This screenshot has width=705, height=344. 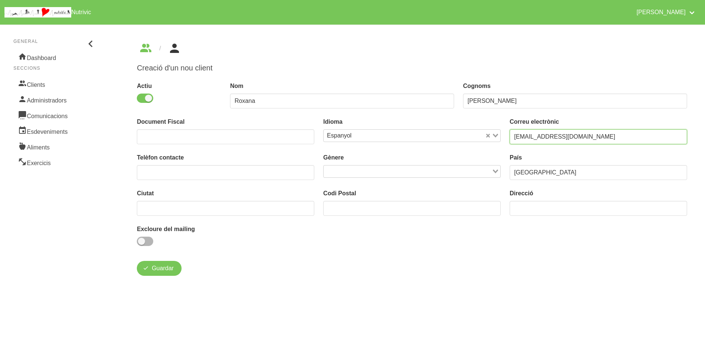 I want to click on label: Actiu, so click(x=179, y=86).